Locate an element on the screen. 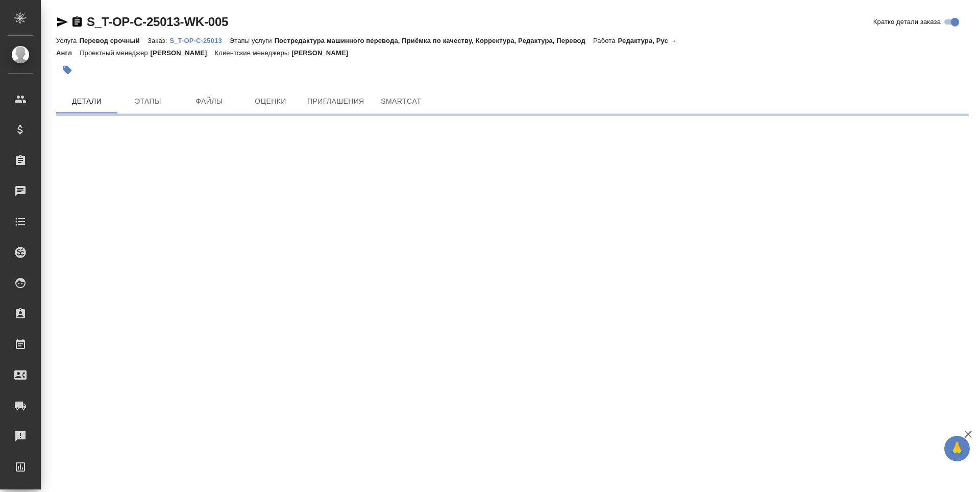 Image resolution: width=980 pixels, height=492 pixels. a: S_T-OP-C-25013-WK-005 is located at coordinates (158, 21).